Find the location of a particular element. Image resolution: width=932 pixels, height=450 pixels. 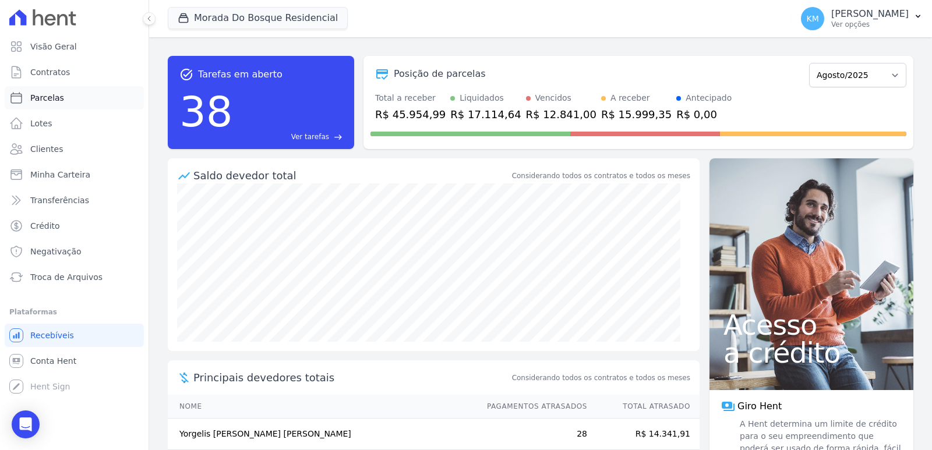

span: task_alt is located at coordinates (186, 75).